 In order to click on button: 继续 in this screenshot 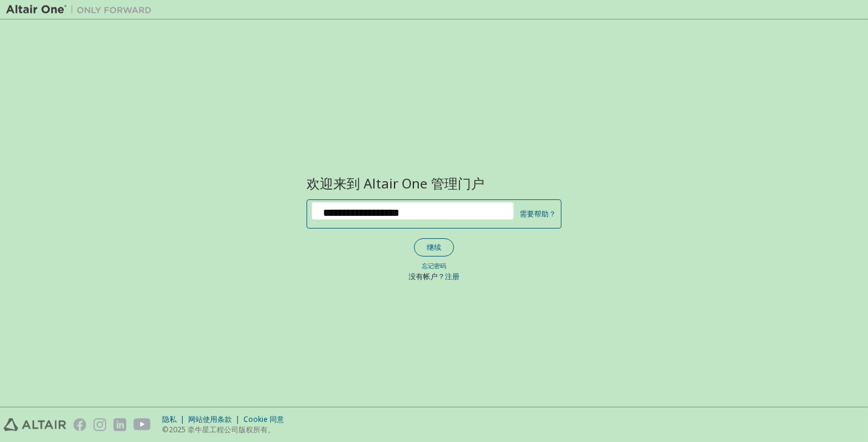, I will do `click(434, 247)`.